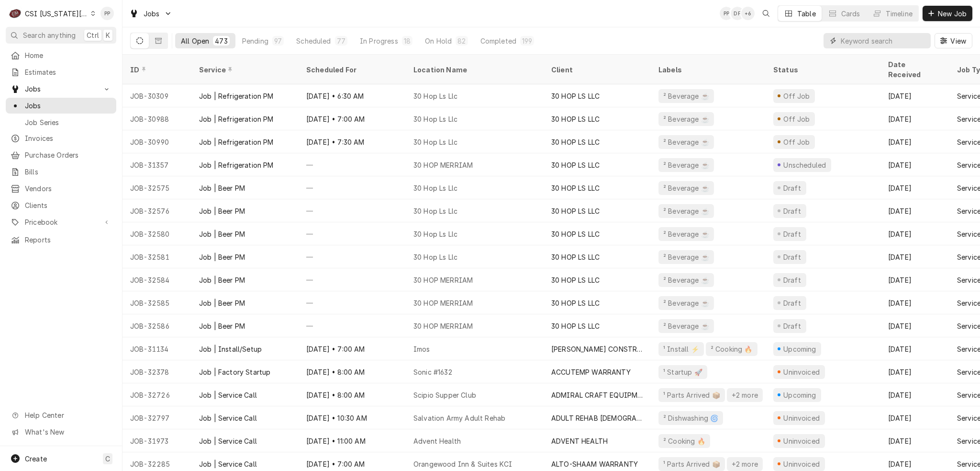  What do you see at coordinates (68, 154) in the screenshot?
I see `span: Purchase Orders` at bounding box center [68, 154].